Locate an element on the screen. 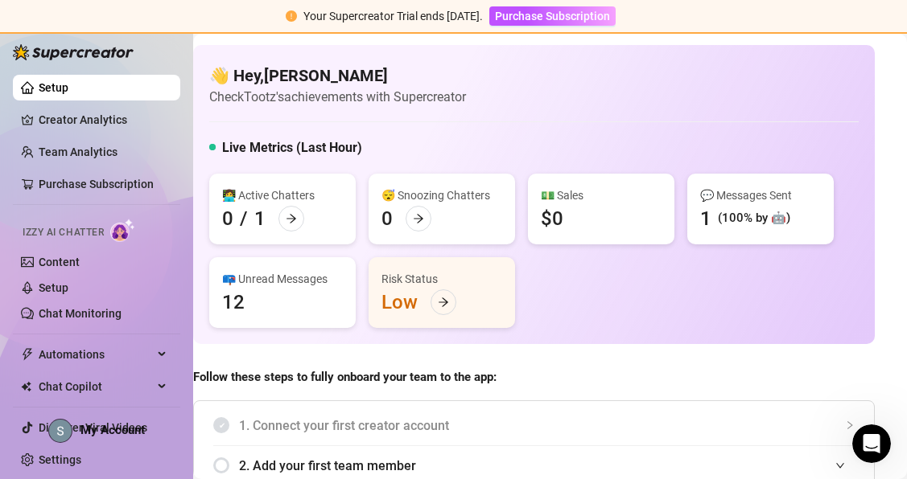 This screenshot has height=479, width=907. span: Chat Copilot is located at coordinates (96, 387).